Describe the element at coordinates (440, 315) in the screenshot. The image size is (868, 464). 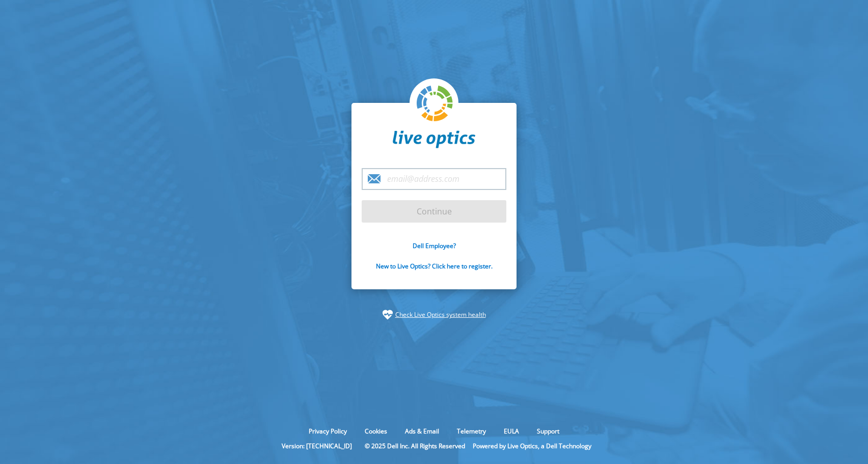
I see `a: Check Live Optics system health` at that location.